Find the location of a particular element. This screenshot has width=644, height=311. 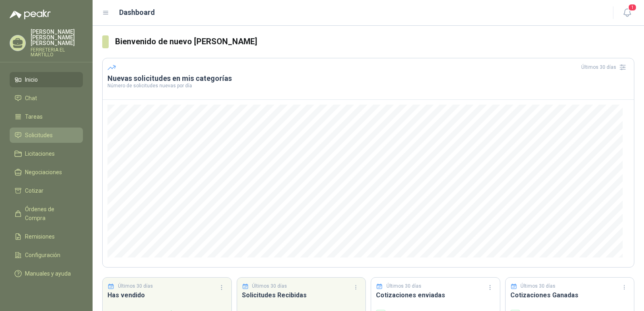

button: 1 is located at coordinates (627, 13).